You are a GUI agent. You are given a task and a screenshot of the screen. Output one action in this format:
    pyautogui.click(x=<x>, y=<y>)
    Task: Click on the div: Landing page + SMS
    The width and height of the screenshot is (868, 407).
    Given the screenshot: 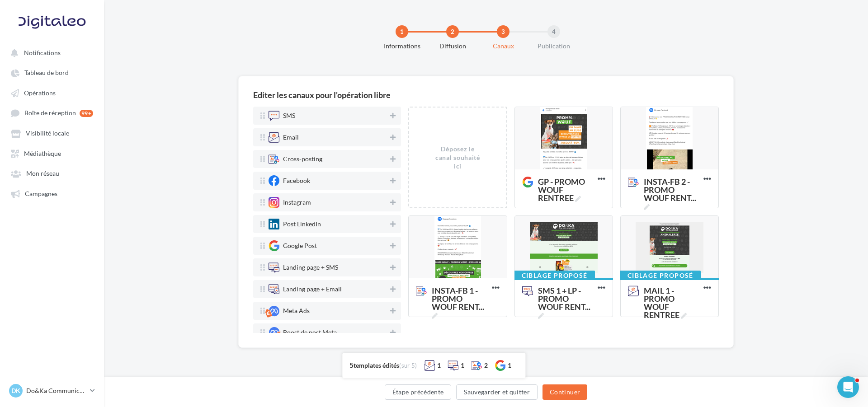 What is the action you would take?
    pyautogui.click(x=310, y=268)
    